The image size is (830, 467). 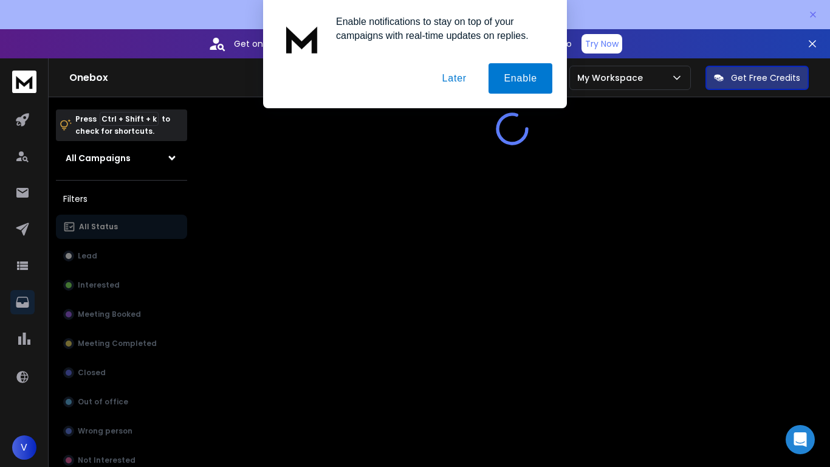 I want to click on span: Ctrl + Shift + k, so click(x=129, y=119).